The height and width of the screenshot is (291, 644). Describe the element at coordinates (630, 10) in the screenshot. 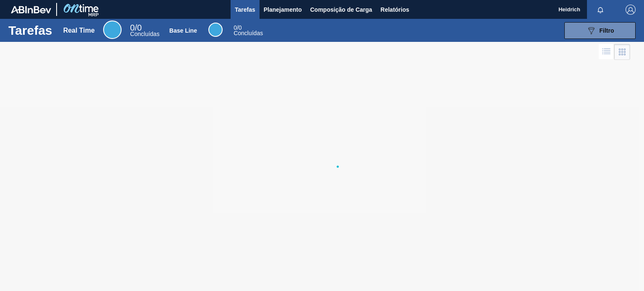

I see `img: Logout` at that location.